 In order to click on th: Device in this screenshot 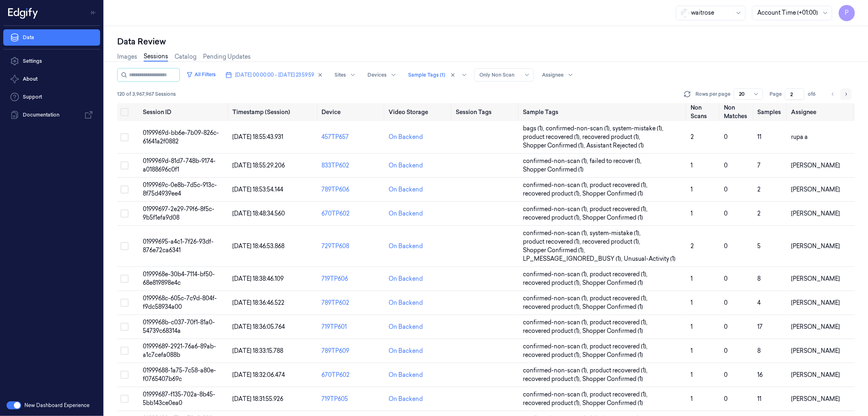, I will do `click(351, 112)`.